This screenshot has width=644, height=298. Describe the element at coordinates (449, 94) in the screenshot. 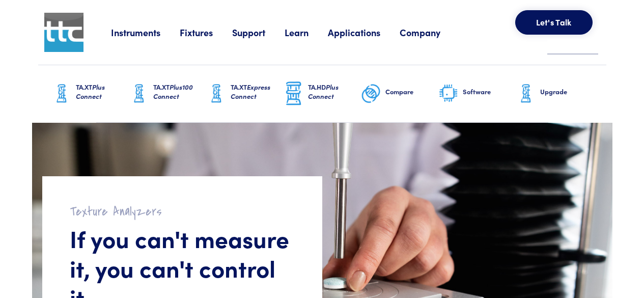

I see `img: software-graphic.png` at that location.